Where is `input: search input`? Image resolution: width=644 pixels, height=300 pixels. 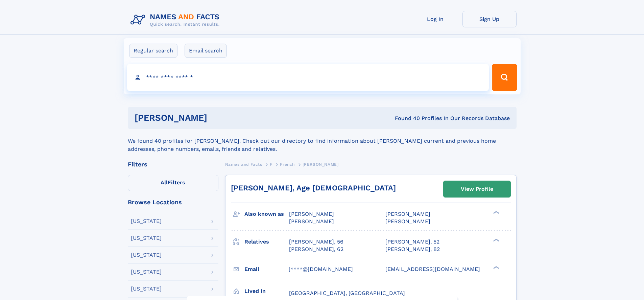
input: search input is located at coordinates (308, 78).